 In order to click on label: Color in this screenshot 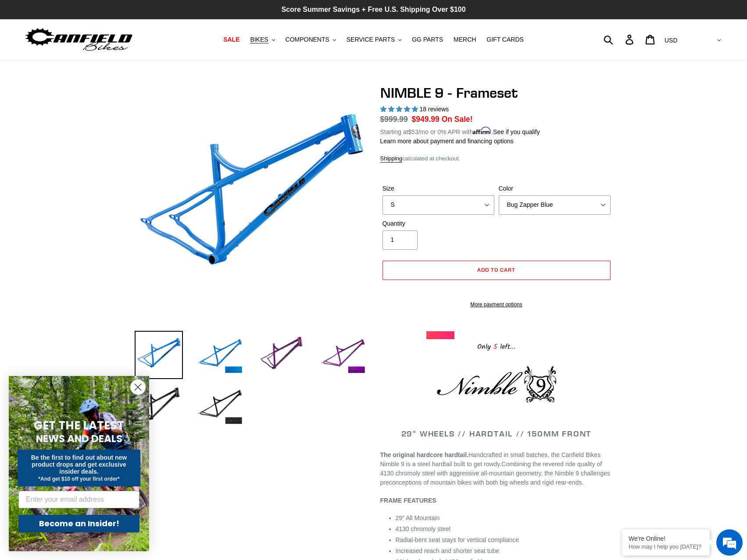, I will do `click(555, 189)`.